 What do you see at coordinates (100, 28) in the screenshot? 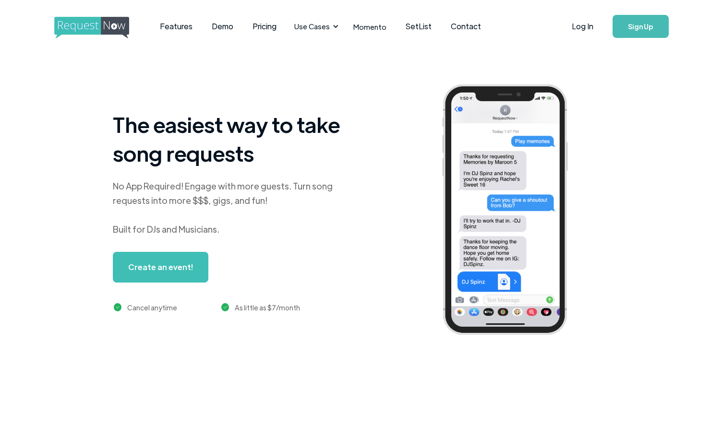
I see `img: requestnow logo` at bounding box center [100, 28].